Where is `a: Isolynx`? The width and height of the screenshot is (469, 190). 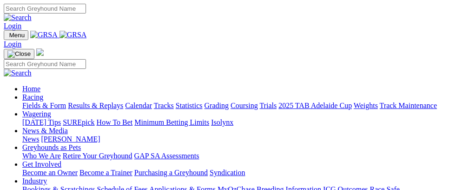 a: Isolynx is located at coordinates (222, 122).